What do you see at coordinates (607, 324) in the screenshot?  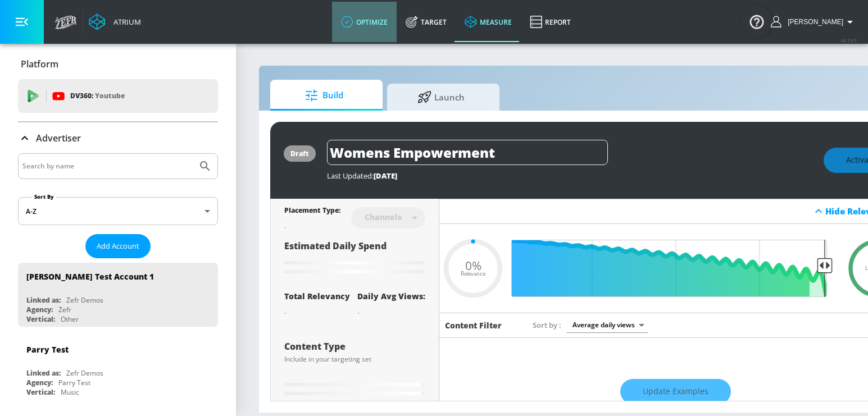 I see `div: Average daily views` at bounding box center [607, 324].